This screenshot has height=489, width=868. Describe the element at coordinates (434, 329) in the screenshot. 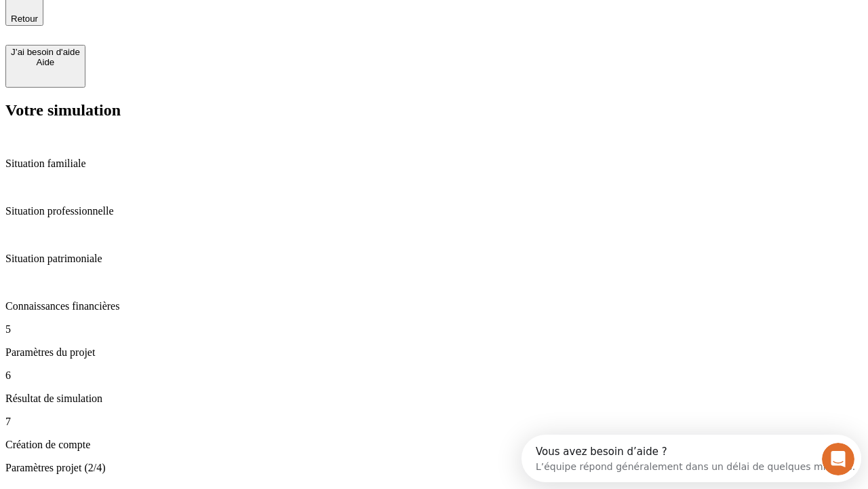

I see `p: 5` at that location.